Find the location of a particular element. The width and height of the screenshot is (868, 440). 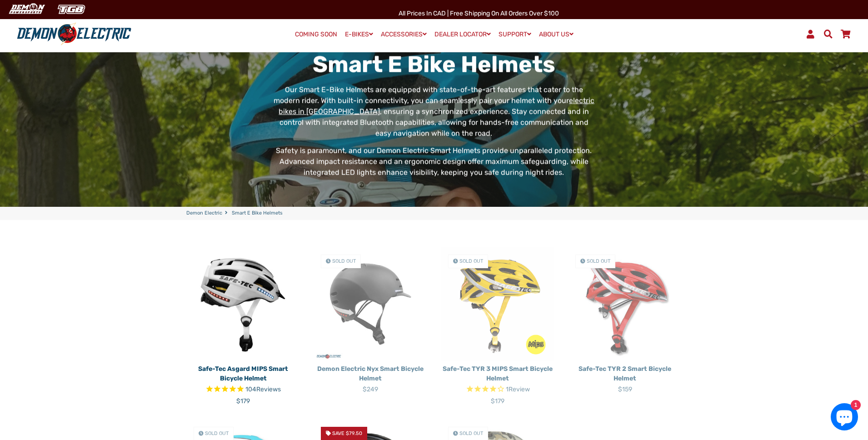

span: 104 reviews is located at coordinates (263, 389).